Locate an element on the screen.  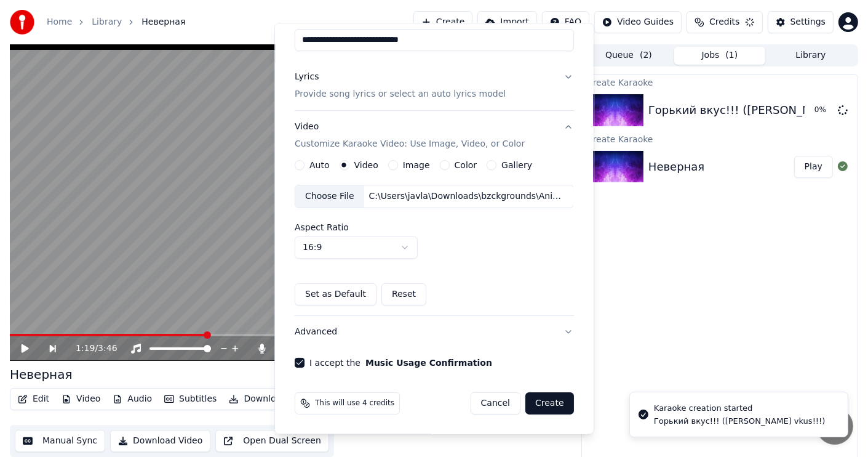
p: Customize Karaoke Video: Use Image, Video, or Color is located at coordinates (410, 144).